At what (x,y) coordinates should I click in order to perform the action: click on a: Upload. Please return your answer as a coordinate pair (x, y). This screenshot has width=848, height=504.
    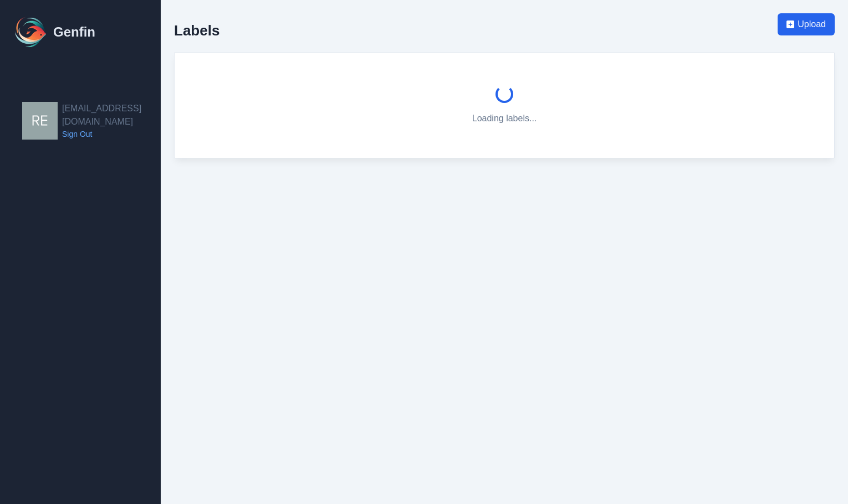
    Looking at the image, I should click on (806, 32).